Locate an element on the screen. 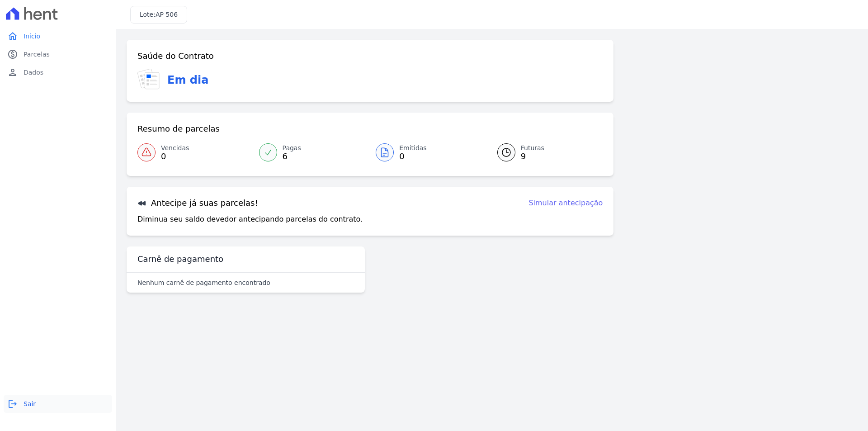 This screenshot has width=868, height=431. span: Parcelas is located at coordinates (37, 55).